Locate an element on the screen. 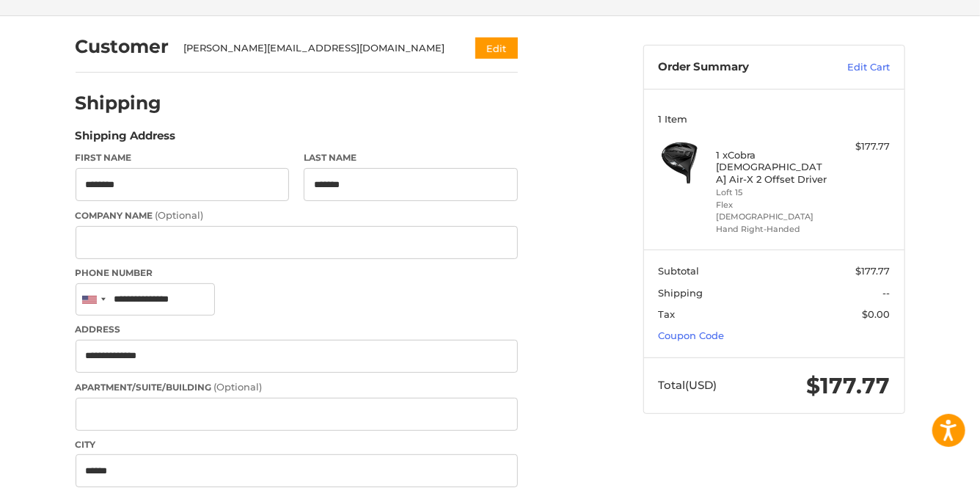  h3: 1 Item is located at coordinates (773, 119).